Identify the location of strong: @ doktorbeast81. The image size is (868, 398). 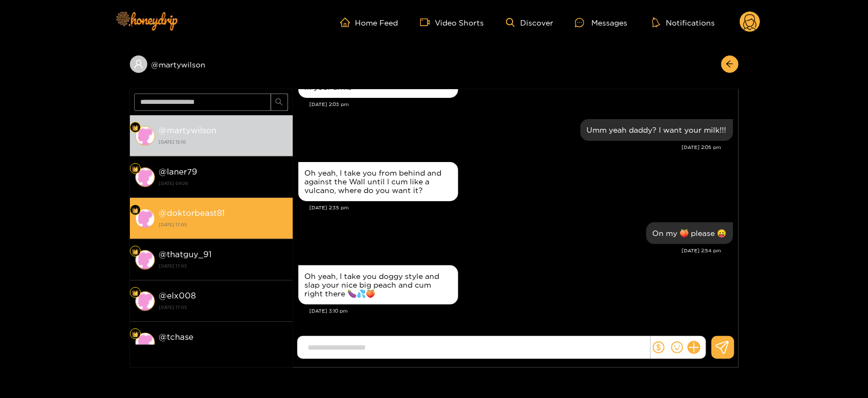
(192, 213).